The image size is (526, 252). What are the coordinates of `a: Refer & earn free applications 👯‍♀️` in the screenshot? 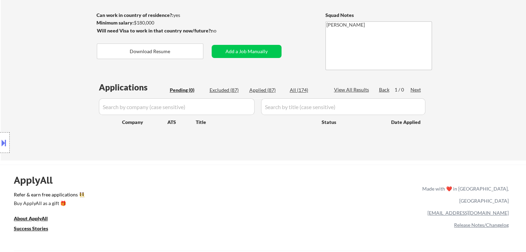 It's located at (146, 196).